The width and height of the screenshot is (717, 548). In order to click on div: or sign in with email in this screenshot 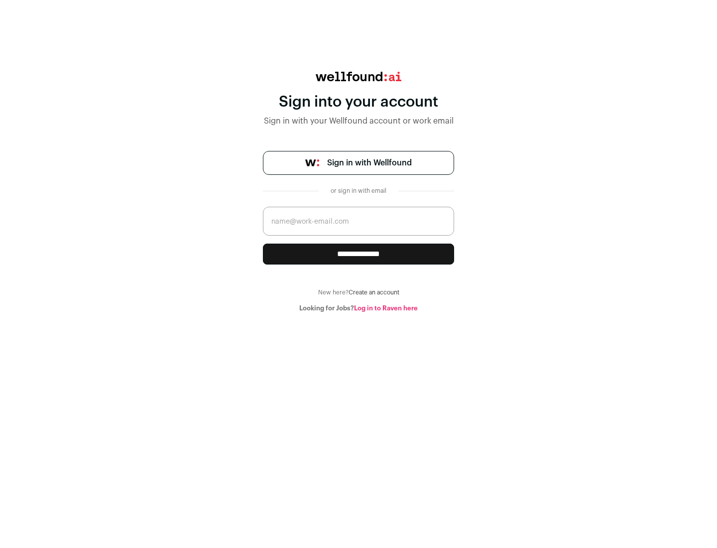, I will do `click(359, 191)`.